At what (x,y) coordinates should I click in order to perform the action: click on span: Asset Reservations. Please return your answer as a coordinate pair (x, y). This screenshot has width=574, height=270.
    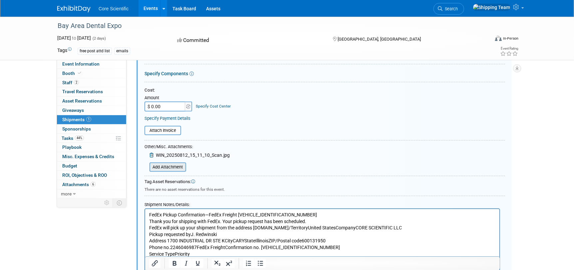
    Looking at the image, I should click on (82, 101).